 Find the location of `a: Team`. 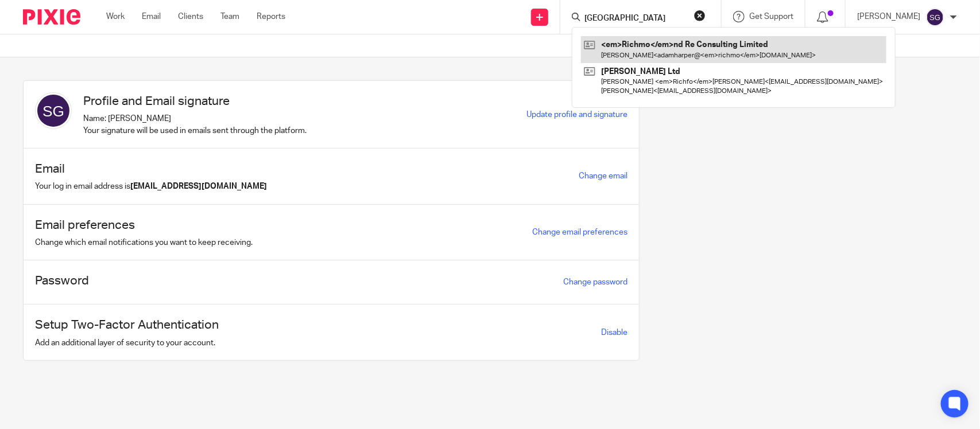

a: Team is located at coordinates (229, 16).